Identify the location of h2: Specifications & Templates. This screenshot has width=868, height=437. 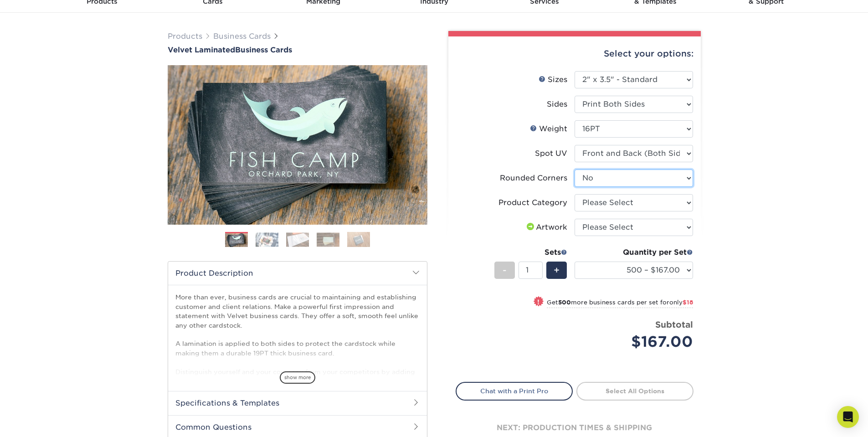
(297, 402).